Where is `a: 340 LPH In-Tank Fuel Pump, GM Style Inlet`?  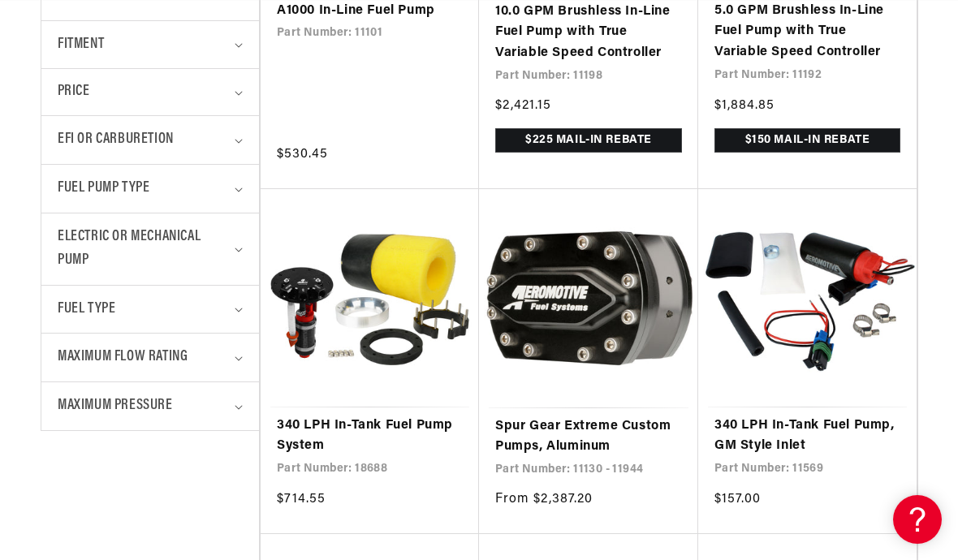
a: 340 LPH In-Tank Fuel Pump, GM Style Inlet is located at coordinates (806, 435).